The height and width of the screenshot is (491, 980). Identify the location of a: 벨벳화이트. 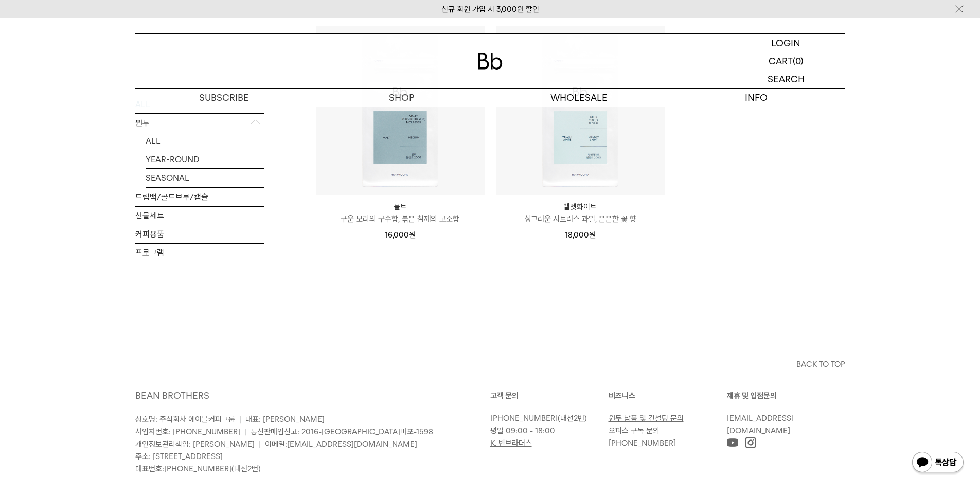
(581, 111).